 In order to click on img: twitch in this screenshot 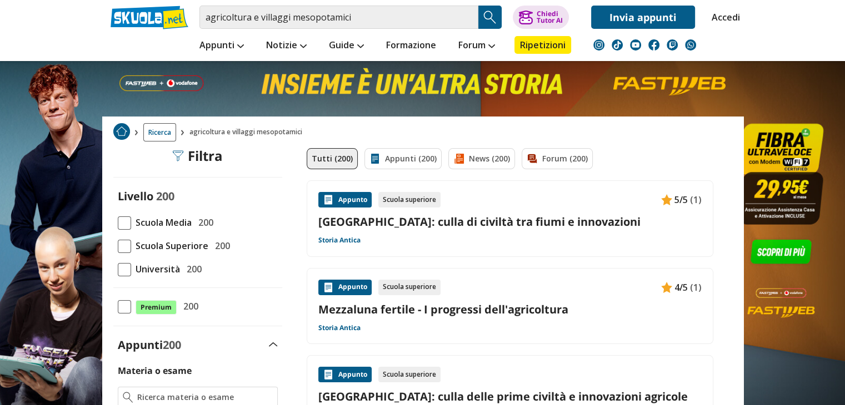, I will do `click(672, 45)`.